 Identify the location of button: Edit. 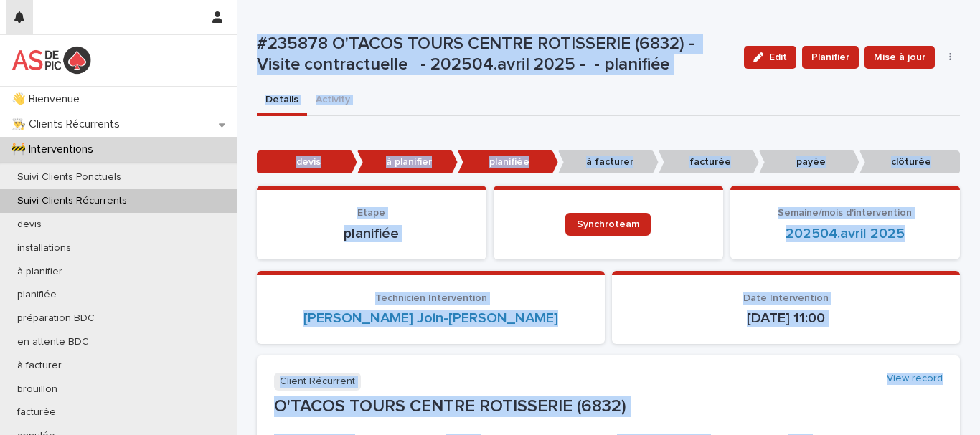
(770, 58).